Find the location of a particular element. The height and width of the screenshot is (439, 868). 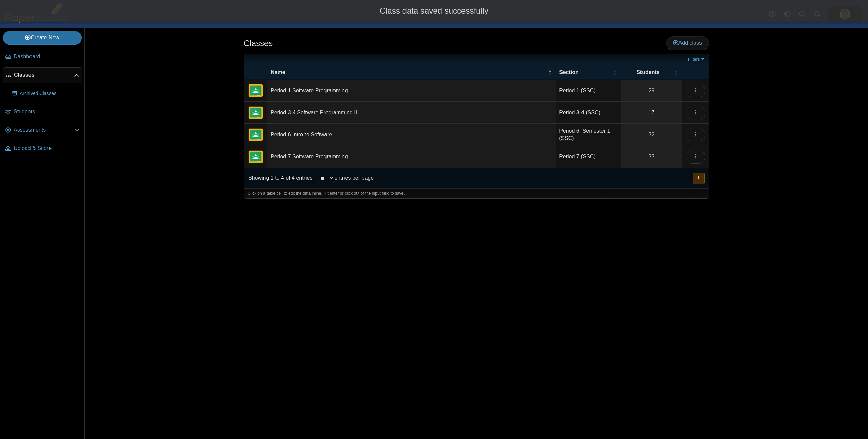

a: 17 is located at coordinates (651, 113).